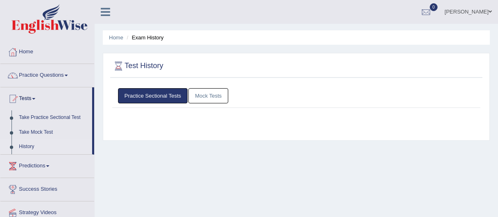 This screenshot has height=217, width=498. Describe the element at coordinates (47, 189) in the screenshot. I see `a: Success Stories` at that location.